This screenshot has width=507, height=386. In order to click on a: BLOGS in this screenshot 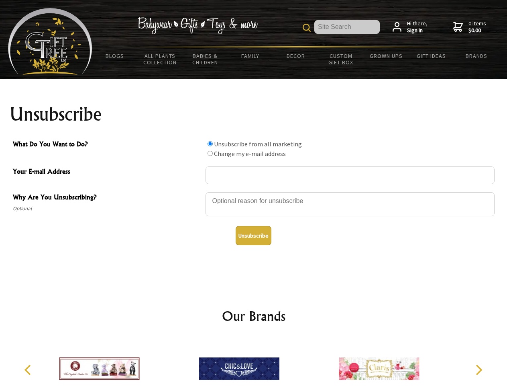, I will do `click(115, 56)`.